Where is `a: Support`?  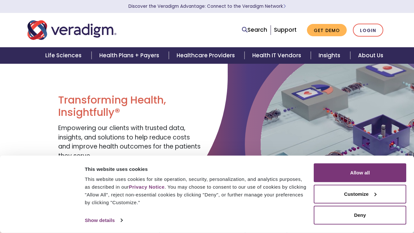
a: Support is located at coordinates (285, 30).